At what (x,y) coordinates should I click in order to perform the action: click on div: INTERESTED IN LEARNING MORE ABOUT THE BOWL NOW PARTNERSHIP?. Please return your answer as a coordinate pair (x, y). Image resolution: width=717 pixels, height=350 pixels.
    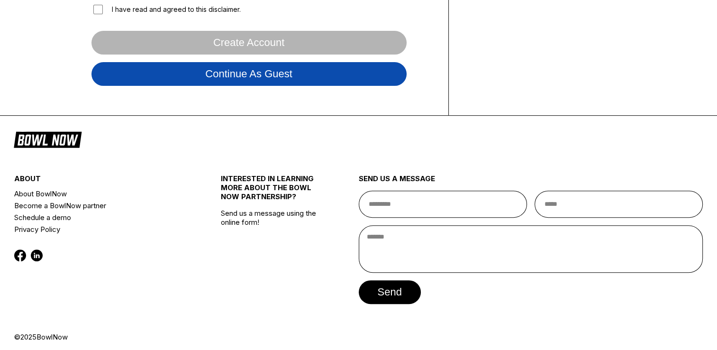
    Looking at the image, I should click on (273, 191).